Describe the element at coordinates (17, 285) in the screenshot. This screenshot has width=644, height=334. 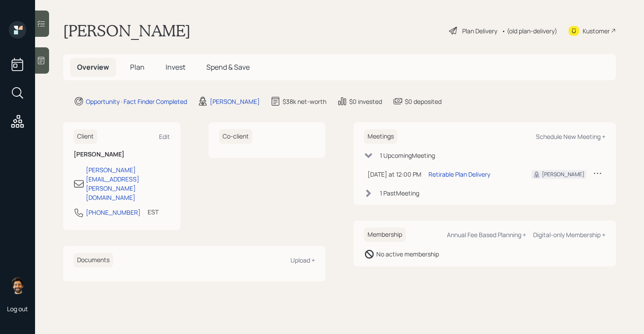
I see `img: eric-schwartz-headshot.png` at that location.